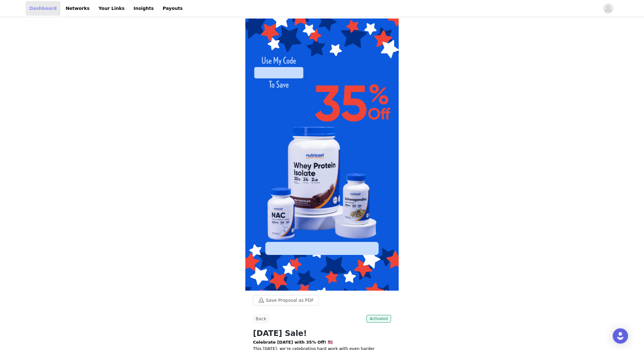 The image size is (644, 350). I want to click on a: Payouts, so click(173, 9).